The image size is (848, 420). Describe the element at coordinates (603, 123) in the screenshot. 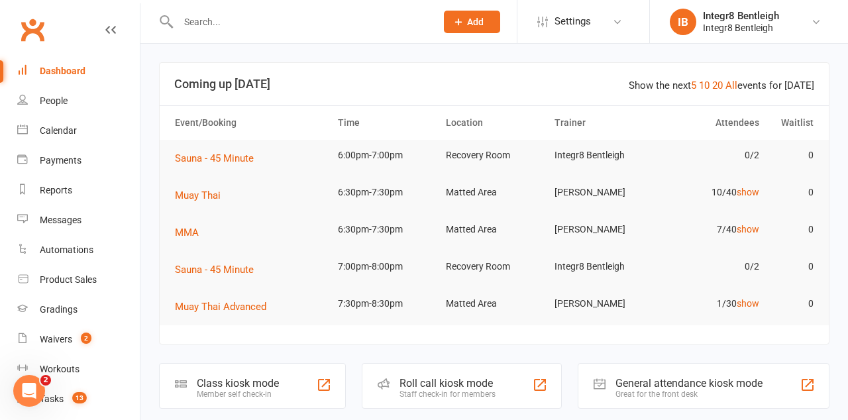

I see `th: Trainer` at that location.